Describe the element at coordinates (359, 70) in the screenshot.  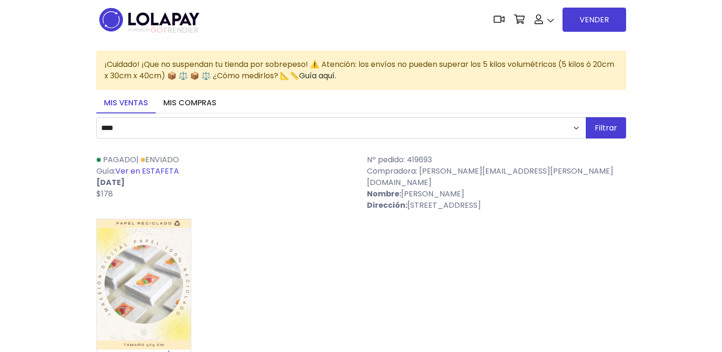
I see `span: ¡Cuidado! ¡Que no suspendan tu tienda por sobrepeso! ⚠️ Atención: los envíos no pueden superar lo...` at that location.